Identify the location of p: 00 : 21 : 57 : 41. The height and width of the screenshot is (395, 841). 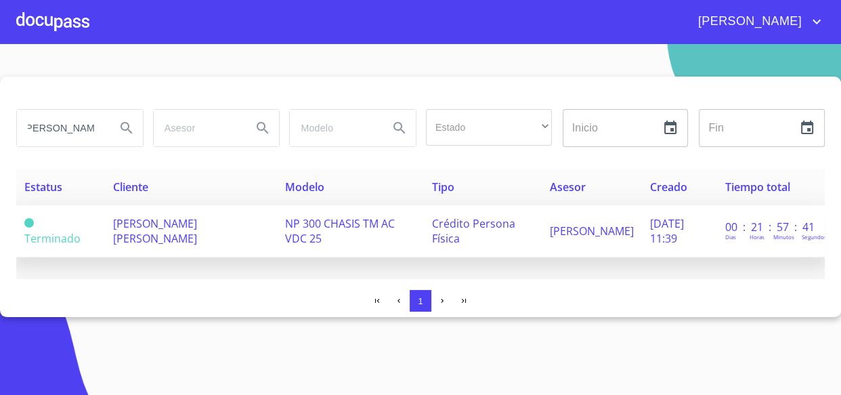
(770, 227).